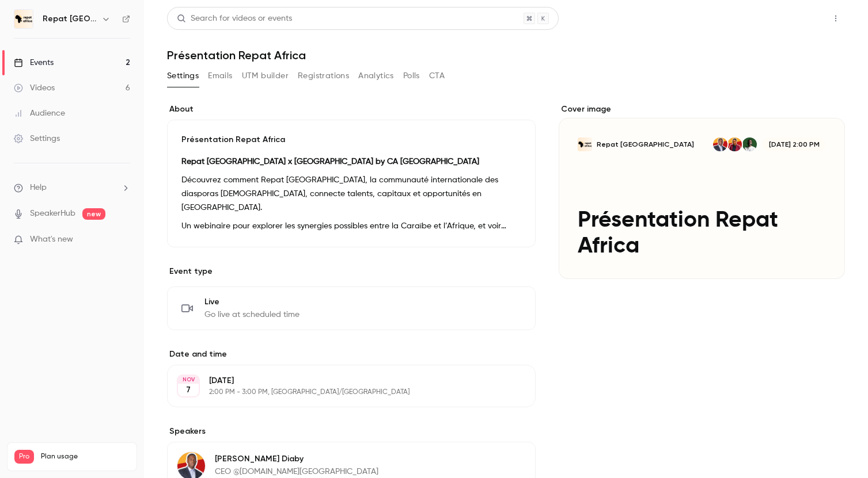 The width and height of the screenshot is (868, 478). What do you see at coordinates (351, 140) in the screenshot?
I see `p: Présentation Repat Africa` at bounding box center [351, 140].